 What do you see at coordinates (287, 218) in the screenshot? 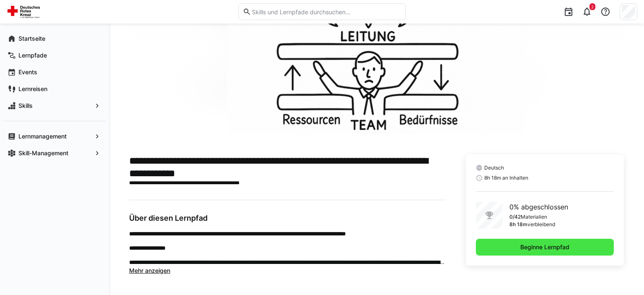
I see `h3: Über diesen Lernpfad` at bounding box center [287, 218].